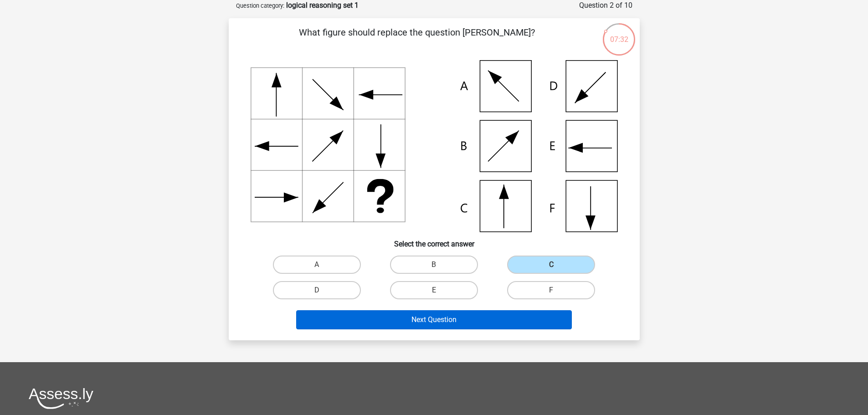 This screenshot has width=868, height=415. Describe the element at coordinates (317, 264) in the screenshot. I see `label: A` at that location.